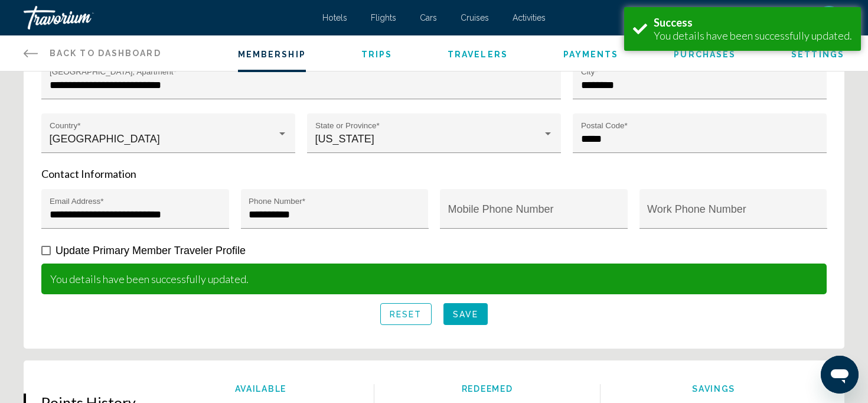 The height and width of the screenshot is (403, 868). I want to click on div: Success, so click(752, 23).